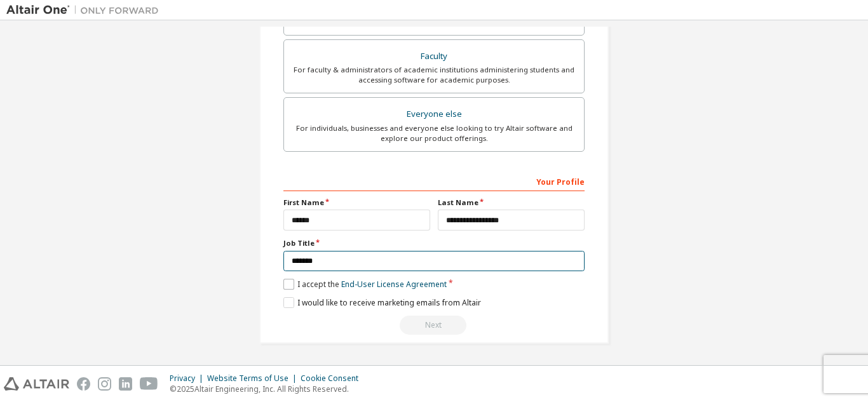 The width and height of the screenshot is (868, 402). I want to click on div: Privacy, so click(188, 378).